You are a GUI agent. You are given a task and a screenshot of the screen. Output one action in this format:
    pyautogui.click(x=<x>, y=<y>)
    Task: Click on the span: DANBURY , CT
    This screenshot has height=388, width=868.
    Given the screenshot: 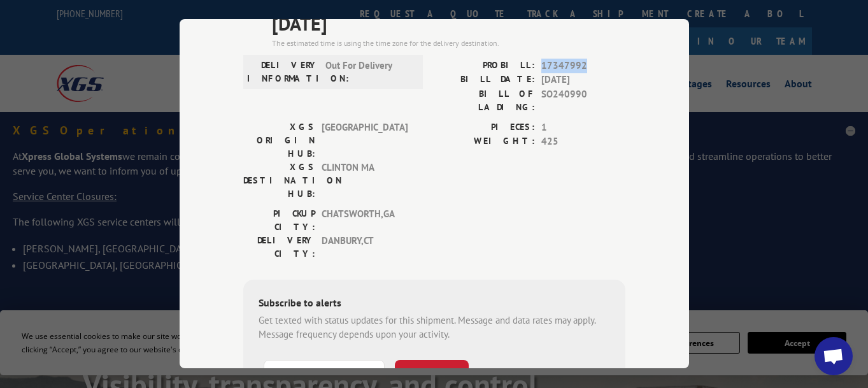 What is the action you would take?
    pyautogui.click(x=364, y=247)
    